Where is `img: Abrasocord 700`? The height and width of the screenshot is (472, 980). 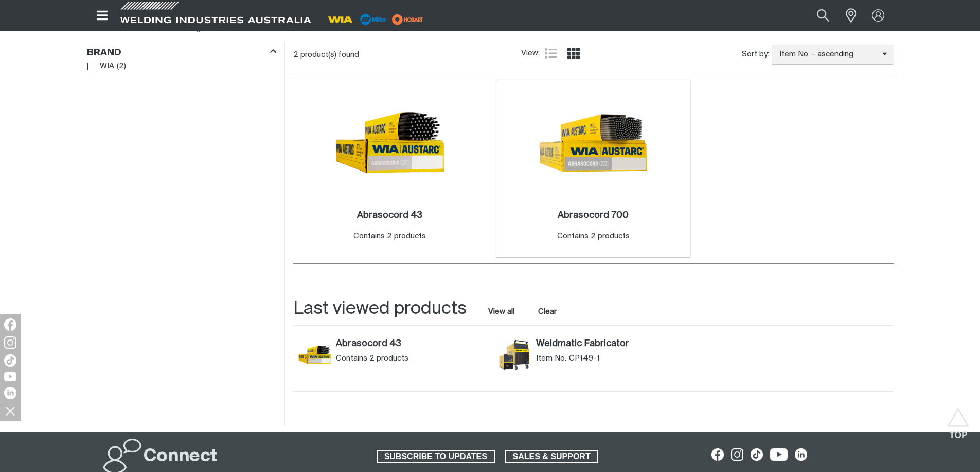 img: Abrasocord 700 is located at coordinates (593, 143).